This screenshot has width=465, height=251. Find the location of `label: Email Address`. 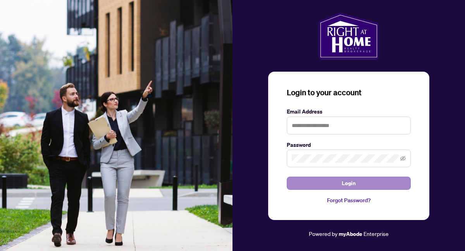

label: Email Address is located at coordinates (348, 112).